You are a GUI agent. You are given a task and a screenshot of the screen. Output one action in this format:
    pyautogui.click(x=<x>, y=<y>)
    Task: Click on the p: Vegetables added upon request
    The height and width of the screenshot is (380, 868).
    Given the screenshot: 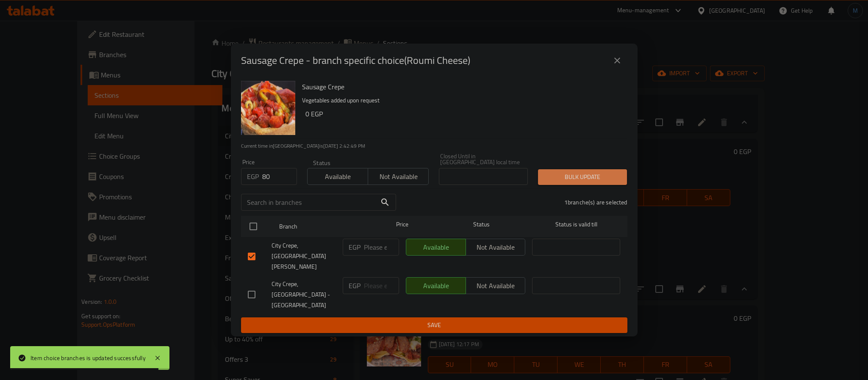 What is the action you would take?
    pyautogui.click(x=461, y=100)
    